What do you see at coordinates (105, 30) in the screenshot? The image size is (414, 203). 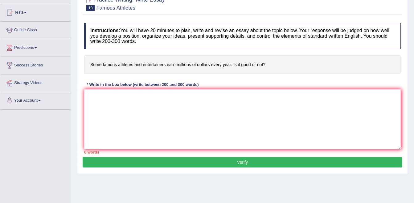 I see `b: Instructions:` at bounding box center [105, 30].